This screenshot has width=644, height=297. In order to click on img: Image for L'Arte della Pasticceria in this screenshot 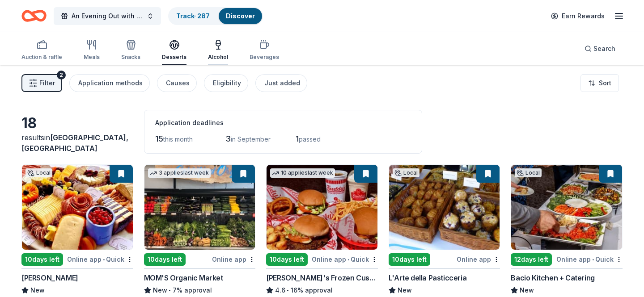, I will do `click(444, 207)`.